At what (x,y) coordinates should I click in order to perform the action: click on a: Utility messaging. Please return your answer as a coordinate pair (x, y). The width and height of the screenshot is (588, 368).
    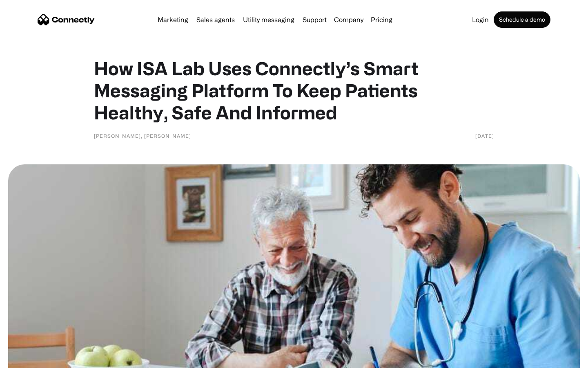
    Looking at the image, I should click on (268, 20).